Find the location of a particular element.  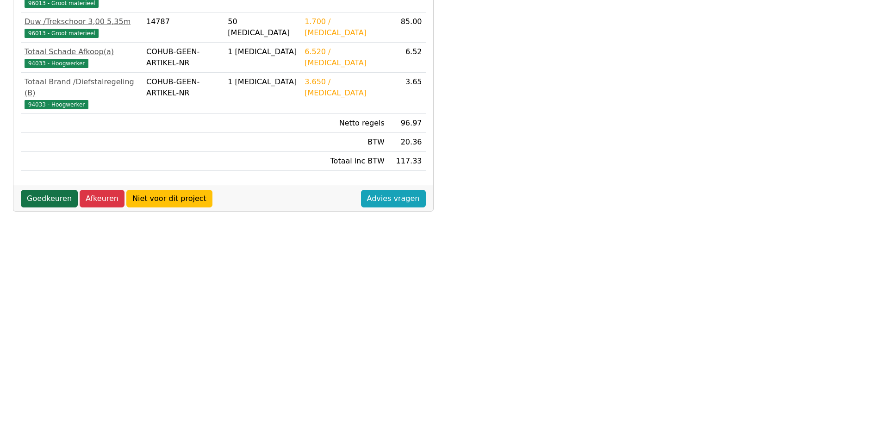

a: Totaal Schade Afkoop(a)94033 - Hoogwerker is located at coordinates (81, 57).